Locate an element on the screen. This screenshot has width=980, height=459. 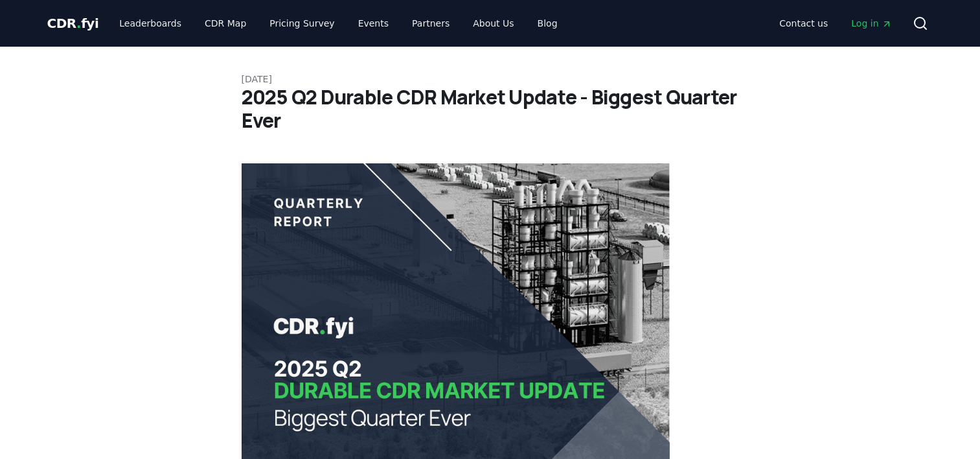
a: Events is located at coordinates (373, 24).